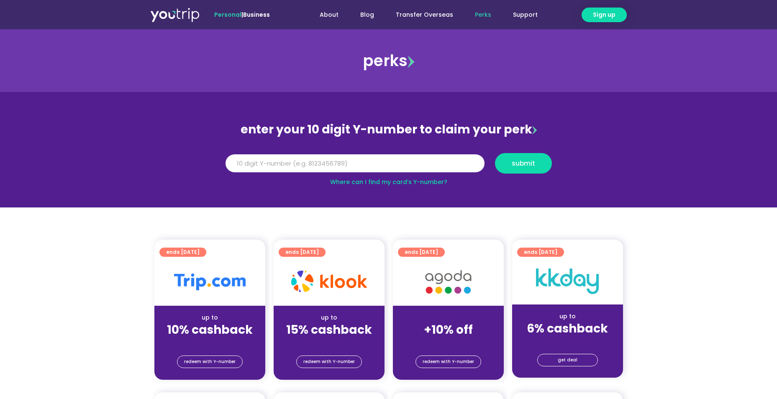 The image size is (777, 399). Describe the element at coordinates (421, 15) in the screenshot. I see `nav: Menu` at that location.